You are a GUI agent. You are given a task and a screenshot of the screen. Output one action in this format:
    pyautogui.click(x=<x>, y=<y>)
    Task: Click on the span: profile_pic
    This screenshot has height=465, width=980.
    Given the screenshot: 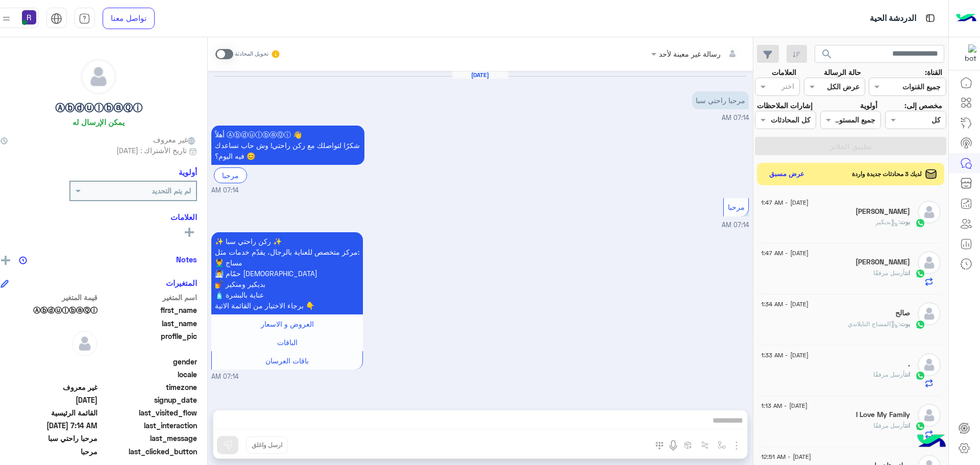 What is the action you would take?
    pyautogui.click(x=148, y=342)
    